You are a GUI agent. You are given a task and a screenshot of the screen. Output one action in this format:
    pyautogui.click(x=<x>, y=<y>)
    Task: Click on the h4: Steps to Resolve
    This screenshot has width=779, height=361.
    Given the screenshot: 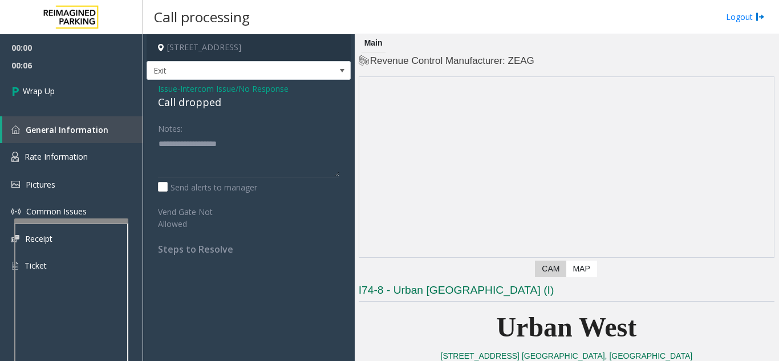 What is the action you would take?
    pyautogui.click(x=249, y=249)
    